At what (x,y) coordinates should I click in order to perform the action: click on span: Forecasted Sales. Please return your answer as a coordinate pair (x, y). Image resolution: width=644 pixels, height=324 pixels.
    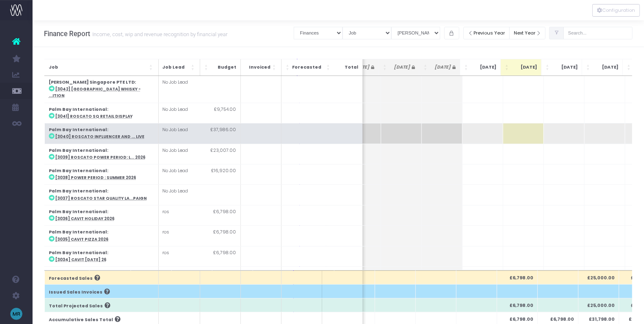
    Looking at the image, I should click on (71, 278).